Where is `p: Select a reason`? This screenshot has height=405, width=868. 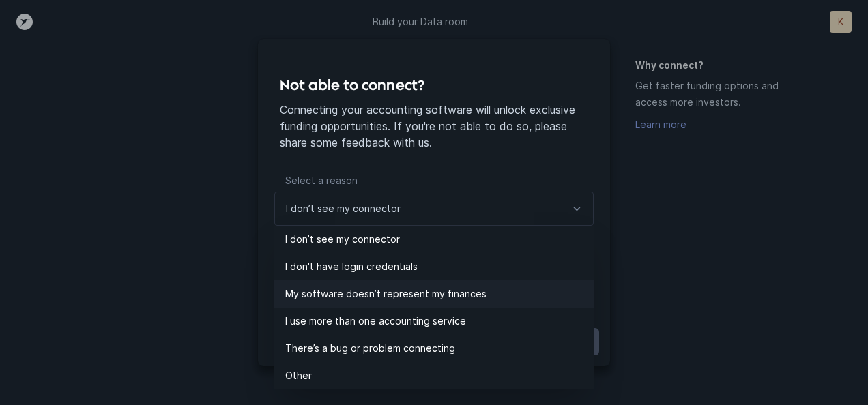
p: Select a reason is located at coordinates (434, 183).